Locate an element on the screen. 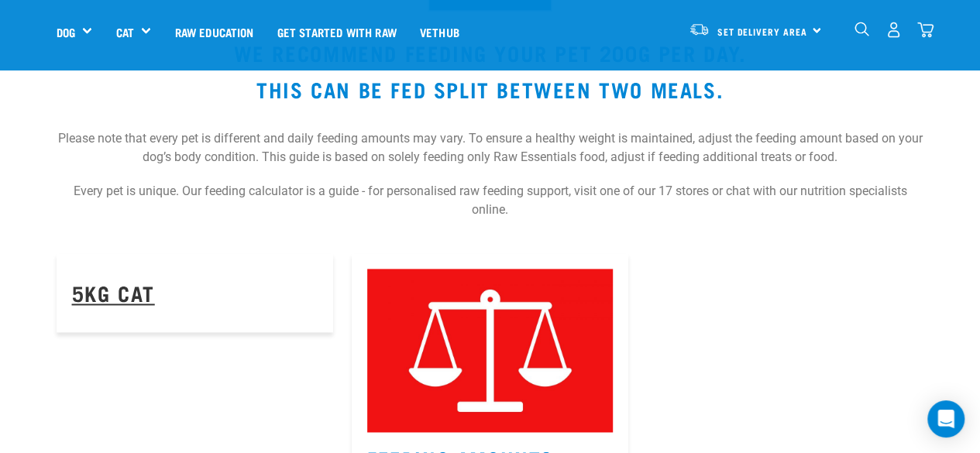  a: Cat is located at coordinates (124, 32).